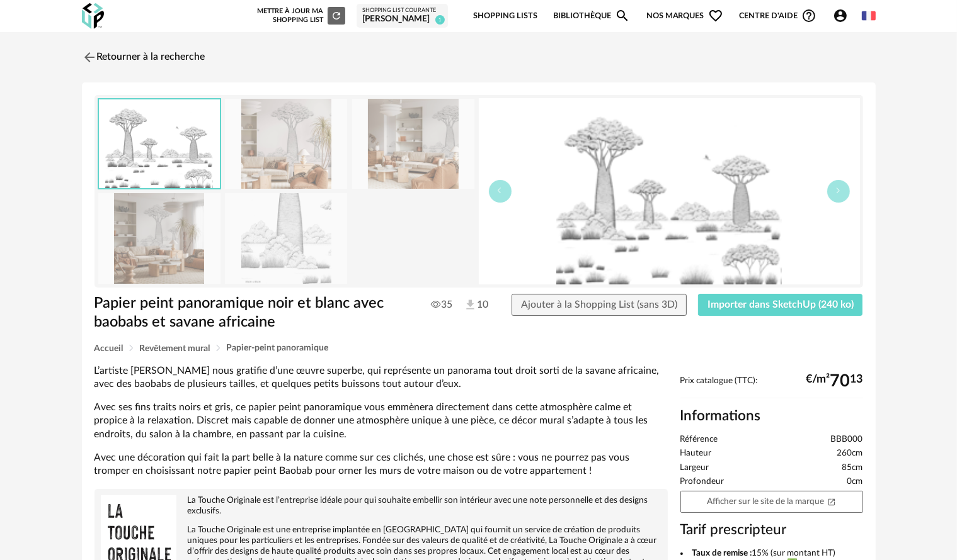 The height and width of the screenshot is (560, 957). I want to click on span: Magnify icon, so click(623, 16).